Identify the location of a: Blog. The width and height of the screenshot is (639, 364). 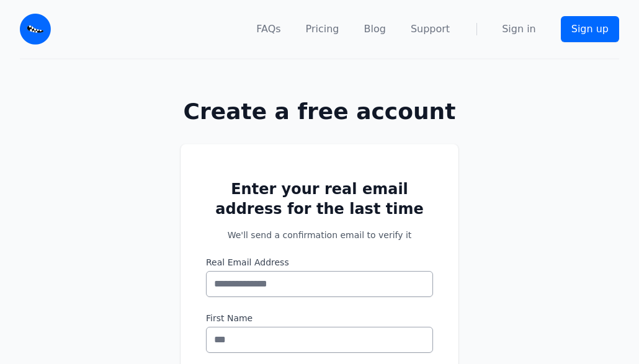
(375, 29).